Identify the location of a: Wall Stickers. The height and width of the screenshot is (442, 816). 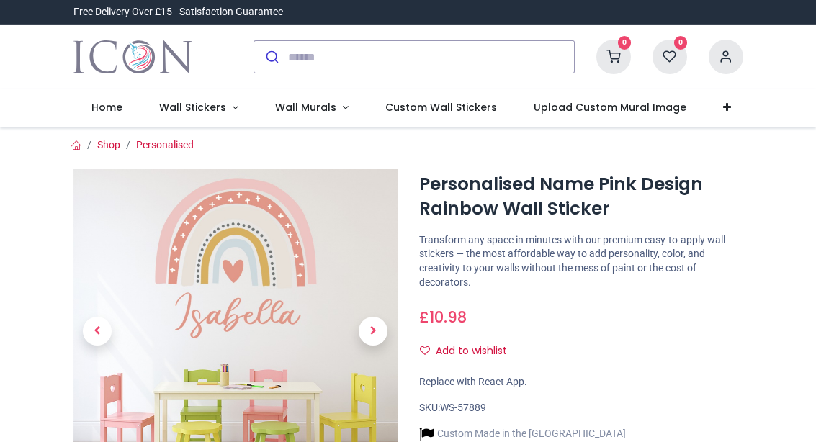
(199, 108).